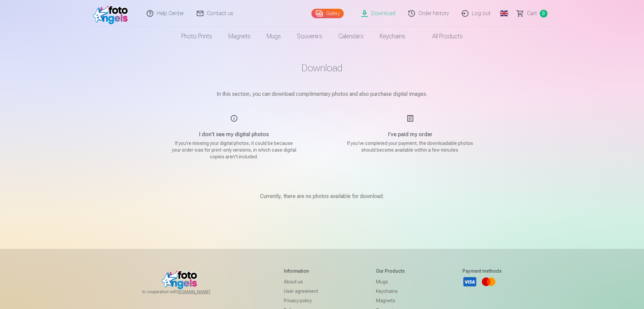 This screenshot has height=309, width=644. Describe the element at coordinates (410, 147) in the screenshot. I see `p: If you've completed your payment, the downloadable photos should become available within a few mi...` at that location.